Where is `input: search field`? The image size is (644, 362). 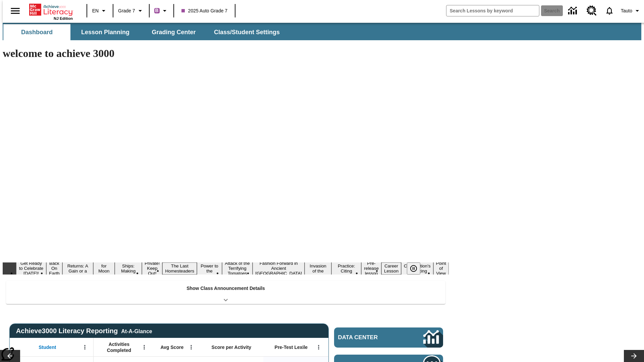 input: search field is located at coordinates (493, 11).